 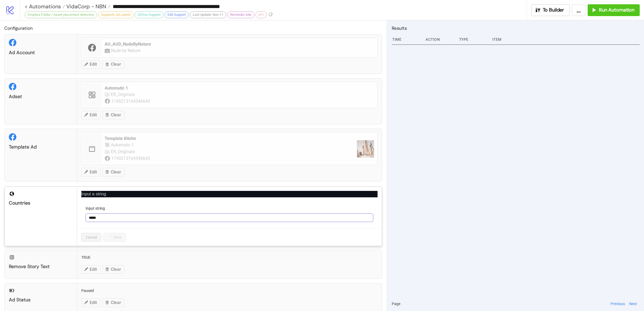 What do you see at coordinates (208, 15) in the screenshot?
I see `div: Last Update: Nov-11` at bounding box center [208, 15].